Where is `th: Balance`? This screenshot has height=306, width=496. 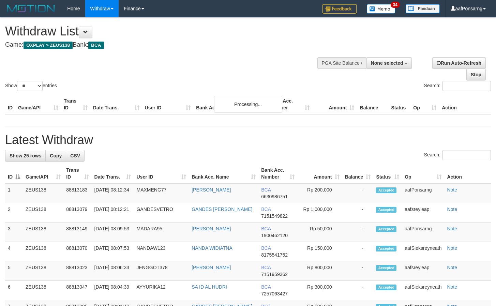
th: Balance is located at coordinates (373, 104).